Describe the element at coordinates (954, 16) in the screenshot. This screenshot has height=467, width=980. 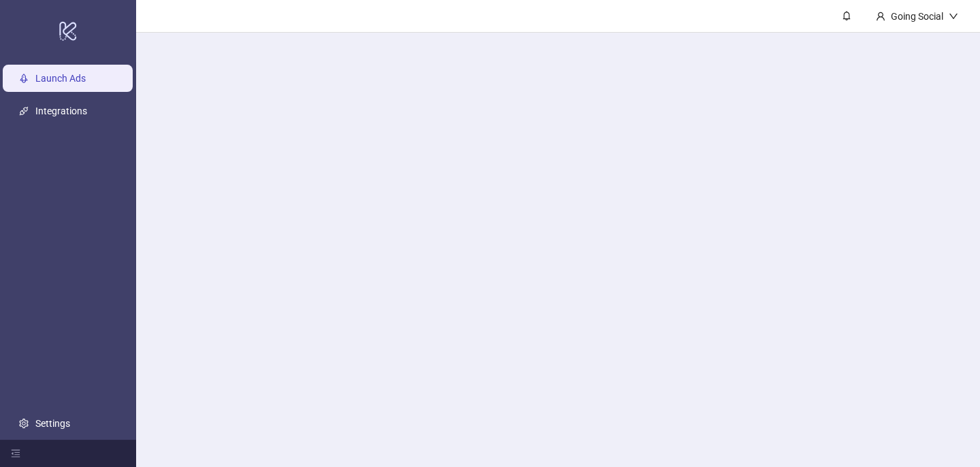
I see `span: down` at that location.